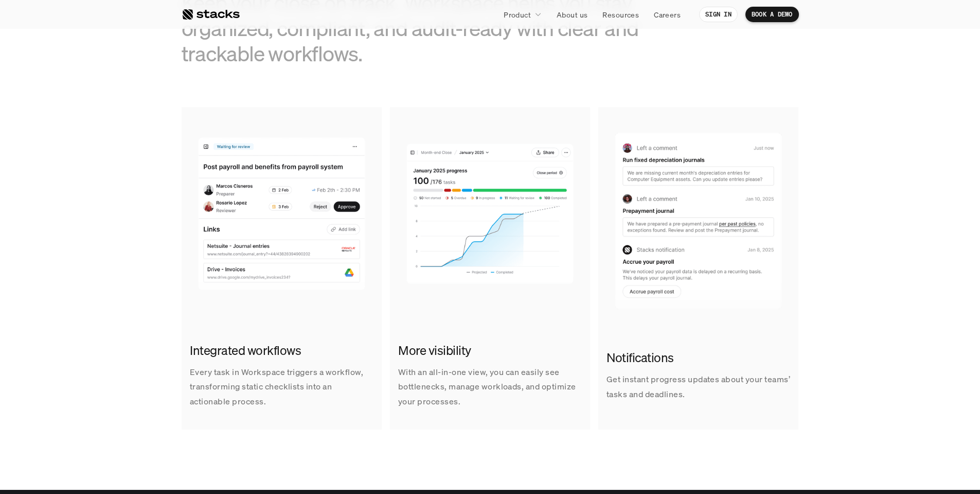 The height and width of the screenshot is (494, 980). What do you see at coordinates (668, 15) in the screenshot?
I see `p: Careers` at bounding box center [668, 15].